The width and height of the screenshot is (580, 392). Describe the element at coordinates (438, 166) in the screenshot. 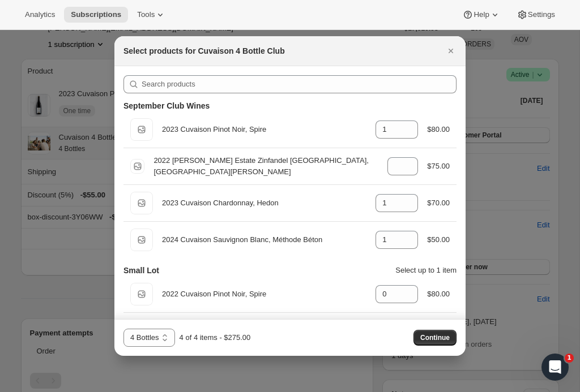

I see `div: $75.00` at that location.